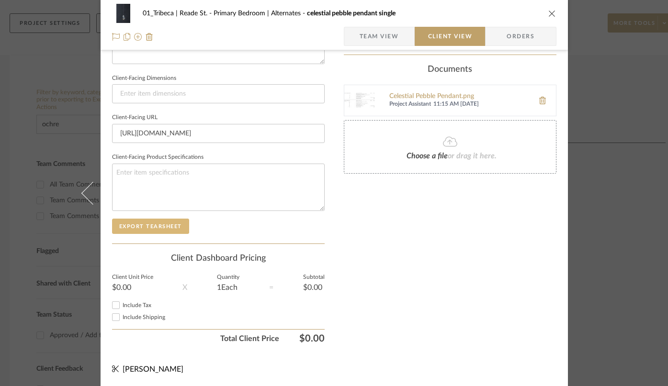  What do you see at coordinates (351, 13) in the screenshot?
I see `span: celestial pebble pendant single` at bounding box center [351, 13].